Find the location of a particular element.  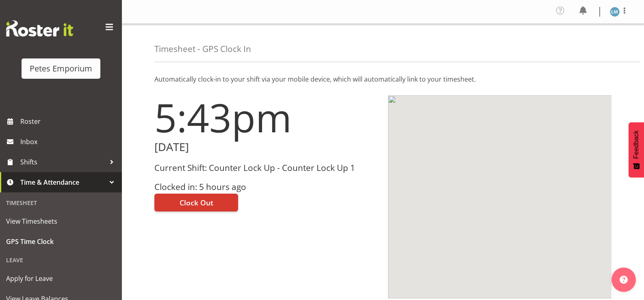

span: Apply for Leave is located at coordinates (61, 279).